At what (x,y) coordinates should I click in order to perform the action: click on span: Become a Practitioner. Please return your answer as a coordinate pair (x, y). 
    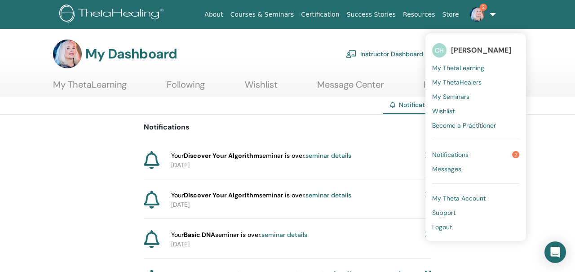
    Looking at the image, I should click on (464, 125).